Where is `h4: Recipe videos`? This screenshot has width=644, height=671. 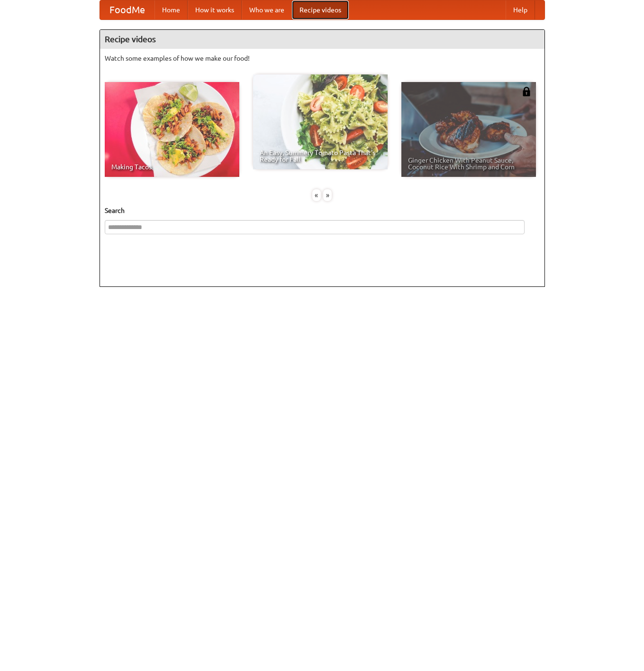 h4: Recipe videos is located at coordinates (322, 39).